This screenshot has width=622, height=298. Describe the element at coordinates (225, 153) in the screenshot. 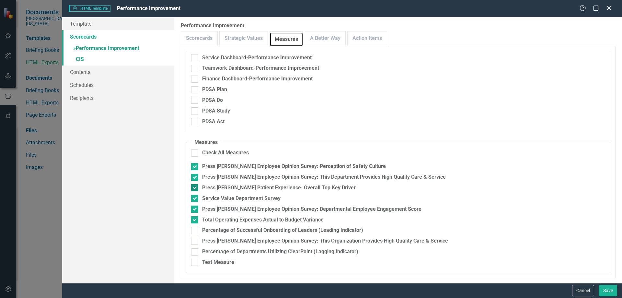

I see `div: Check All Measures` at that location.